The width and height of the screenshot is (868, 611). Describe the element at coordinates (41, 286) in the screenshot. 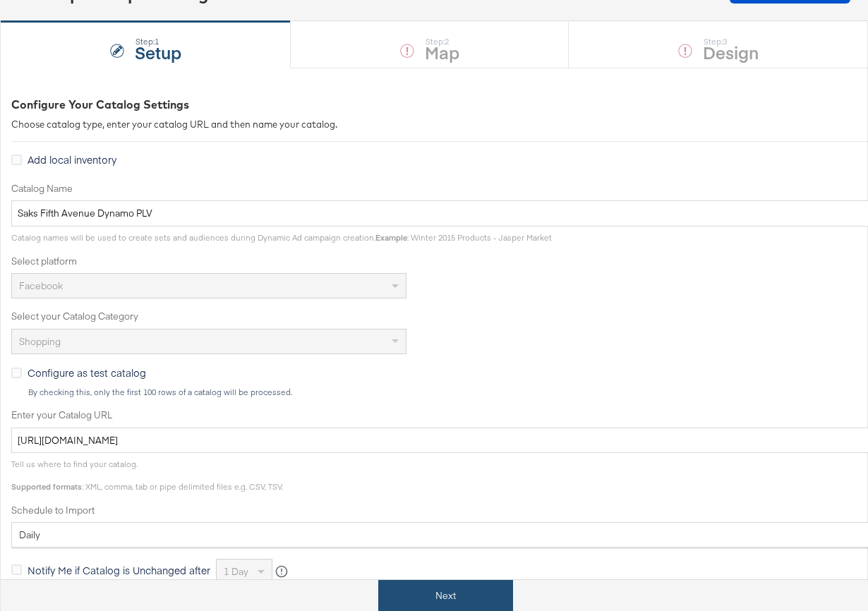

I see `span: Facebook` at that location.